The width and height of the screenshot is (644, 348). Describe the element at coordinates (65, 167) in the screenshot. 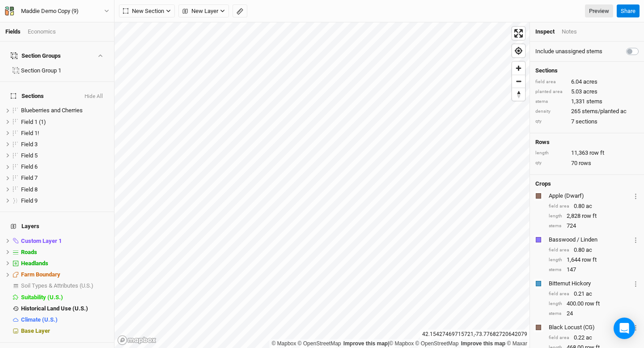

I see `div: Field 6` at that location.